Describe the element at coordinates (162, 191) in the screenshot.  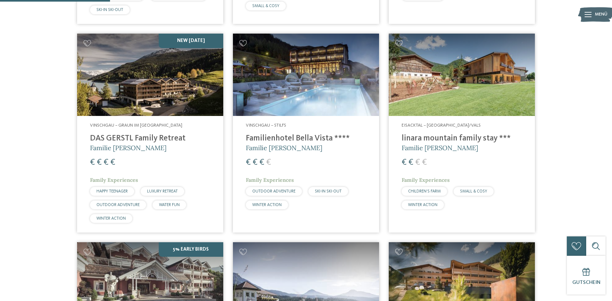
I see `span: LUXURY RETREAT` at that location.